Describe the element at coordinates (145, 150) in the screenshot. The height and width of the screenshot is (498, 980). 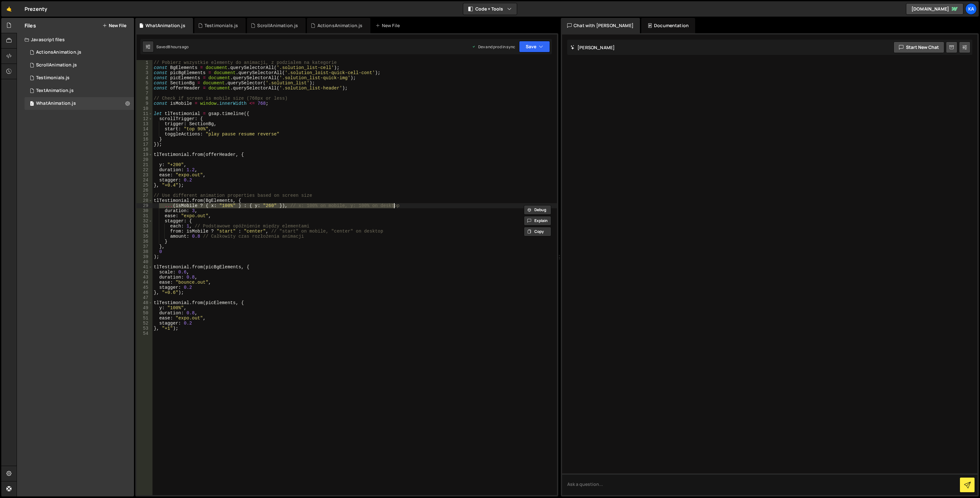
I see `div: 18` at that location.